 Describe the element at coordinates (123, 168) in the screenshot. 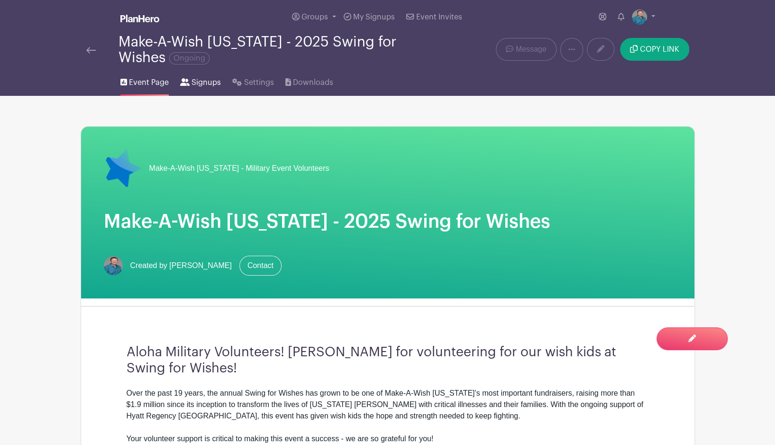

I see `img: 18-blue-star-png-image.png` at that location.